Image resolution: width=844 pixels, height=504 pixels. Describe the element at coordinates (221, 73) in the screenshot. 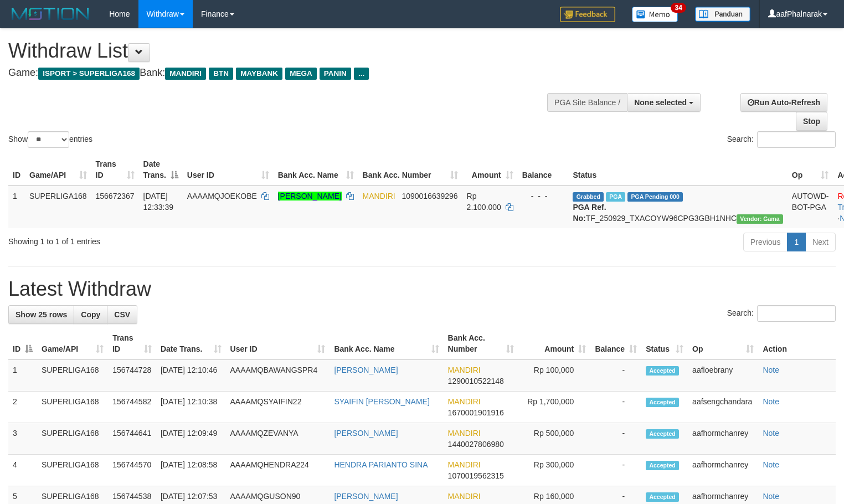

I see `span: BTN` at that location.